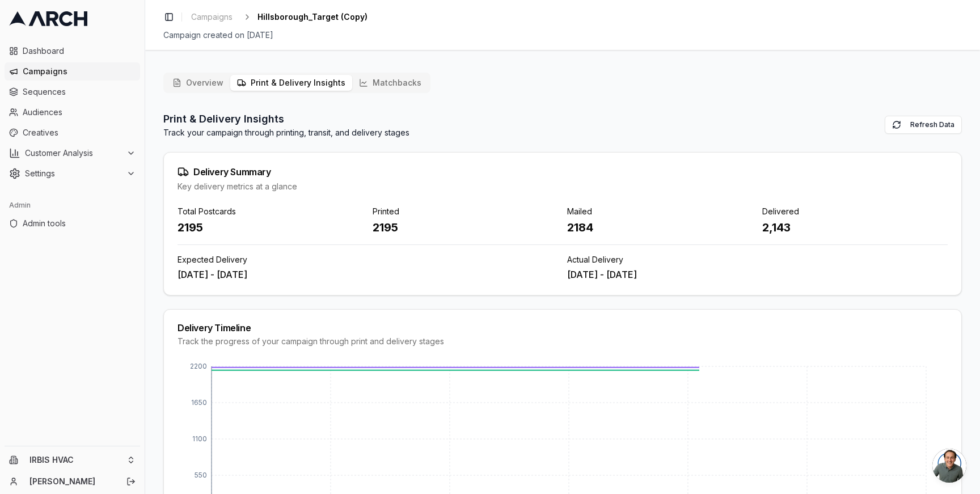 This screenshot has width=980, height=494. I want to click on div: Admin, so click(72, 205).